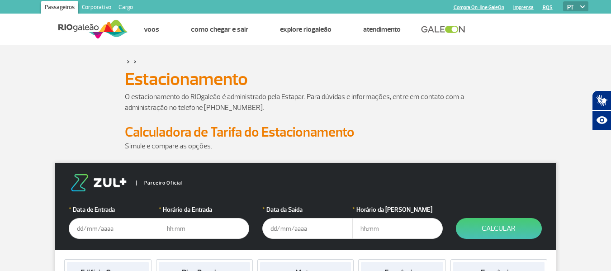 The height and width of the screenshot is (271, 611). What do you see at coordinates (548, 7) in the screenshot?
I see `a: RQS` at bounding box center [548, 7].